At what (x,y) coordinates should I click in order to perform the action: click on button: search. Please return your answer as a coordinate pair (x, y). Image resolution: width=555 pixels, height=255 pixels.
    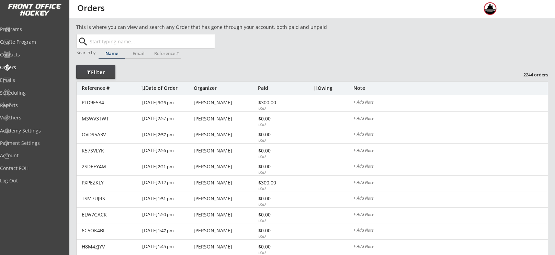
    Looking at the image, I should click on (83, 42).